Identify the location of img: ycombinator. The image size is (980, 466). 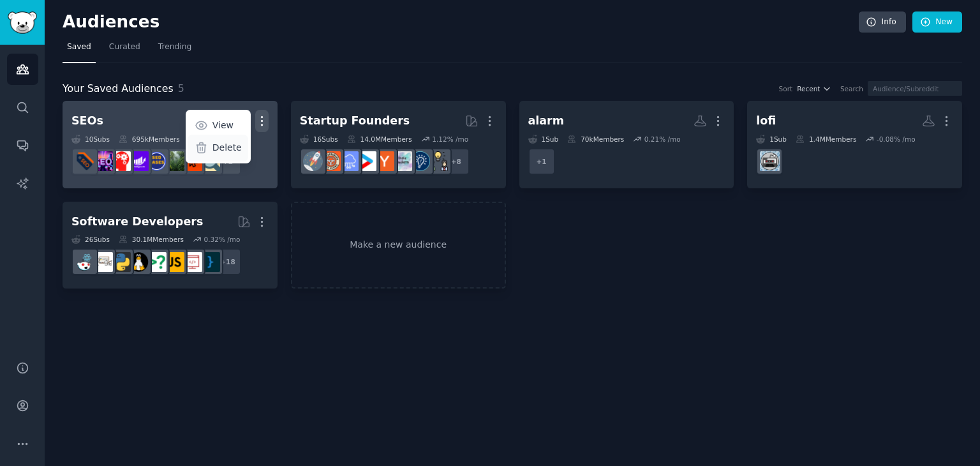
(384, 161).